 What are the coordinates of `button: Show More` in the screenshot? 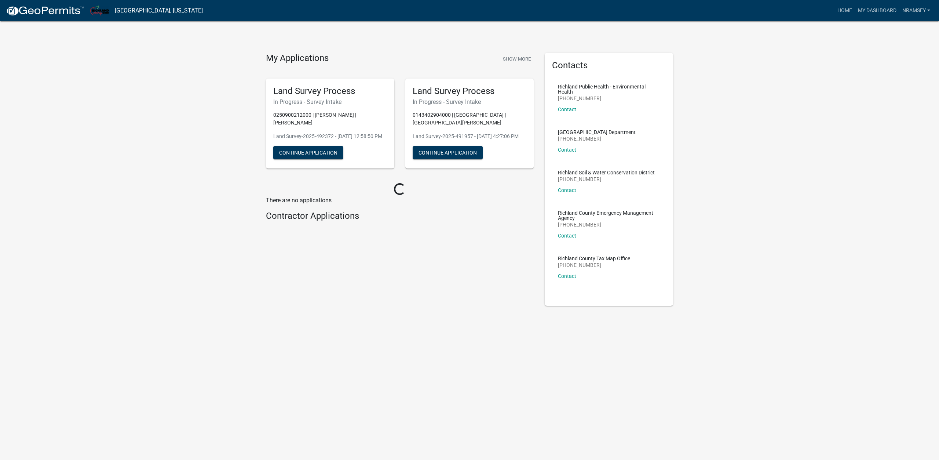 It's located at (517, 59).